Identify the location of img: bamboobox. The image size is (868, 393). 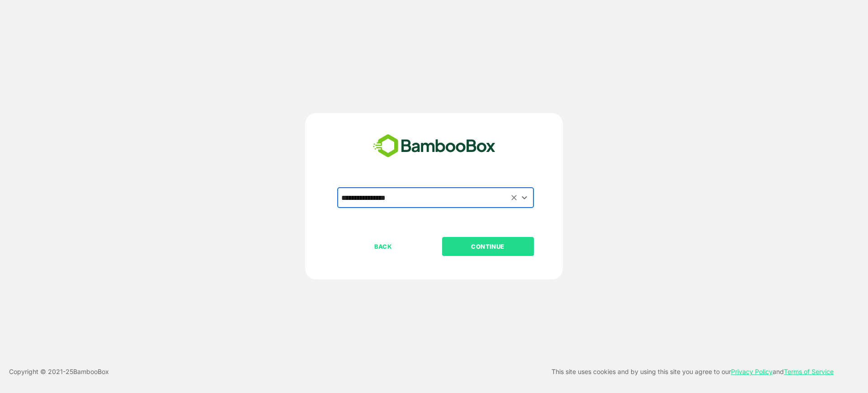
(434, 146).